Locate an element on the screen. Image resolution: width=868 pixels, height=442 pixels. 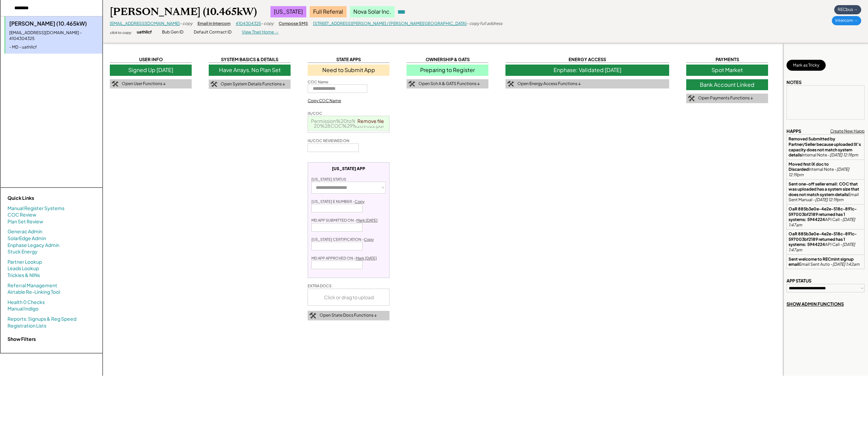
div: IX/COC is located at coordinates (315, 113).